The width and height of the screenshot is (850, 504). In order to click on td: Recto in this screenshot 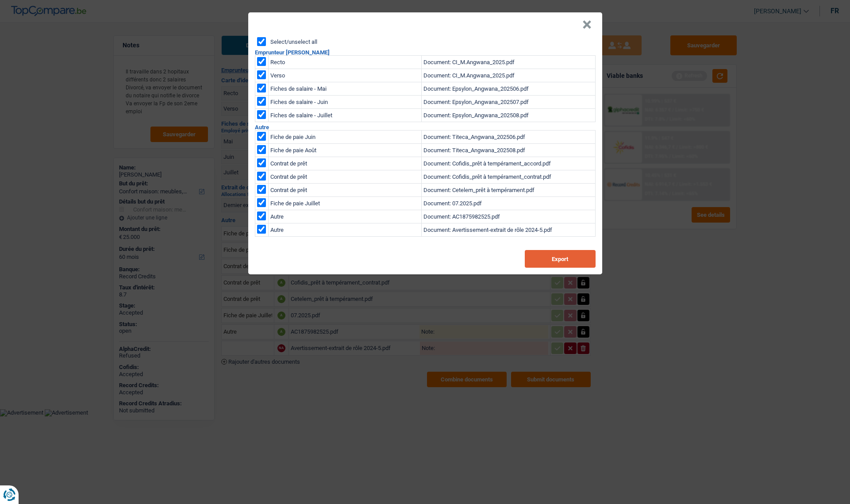, I will do `click(345, 62)`.